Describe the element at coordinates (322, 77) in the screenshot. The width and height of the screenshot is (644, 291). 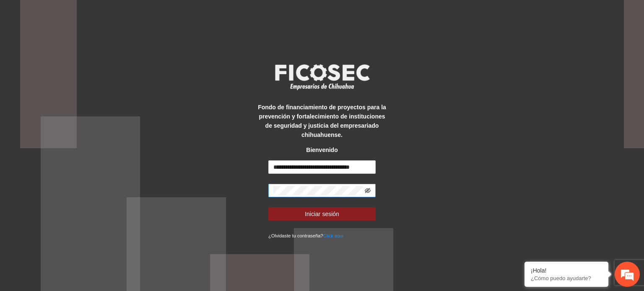
I see `img: logo` at that location.